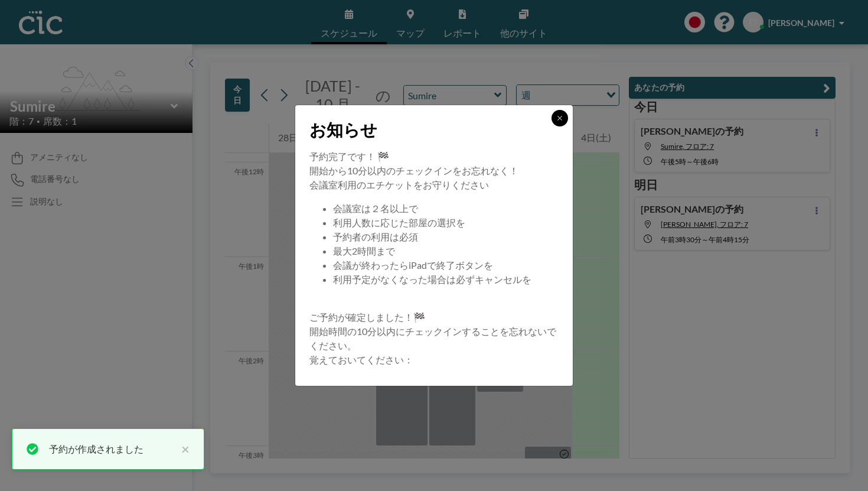 This screenshot has width=868, height=491. What do you see at coordinates (399, 222) in the screenshot?
I see `font: 利用人数に応じた部屋の選択を` at bounding box center [399, 222].